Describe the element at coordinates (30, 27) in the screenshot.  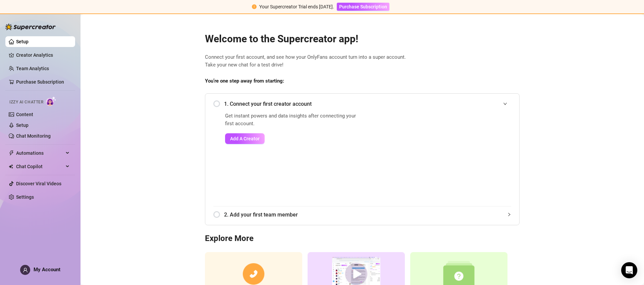
I see `img: logo-BBDzfeDw.svg` at that location.